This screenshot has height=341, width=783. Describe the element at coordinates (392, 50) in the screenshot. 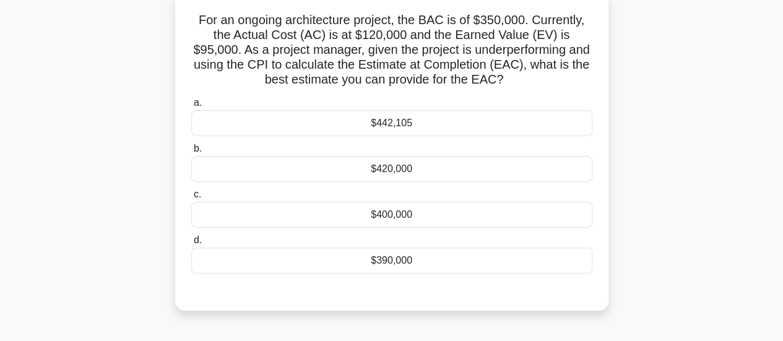

I see `h5: For an ongoing architecture project, the BAC is of $350,000. Currently, the Actual Cost (AC) is a...` at that location.